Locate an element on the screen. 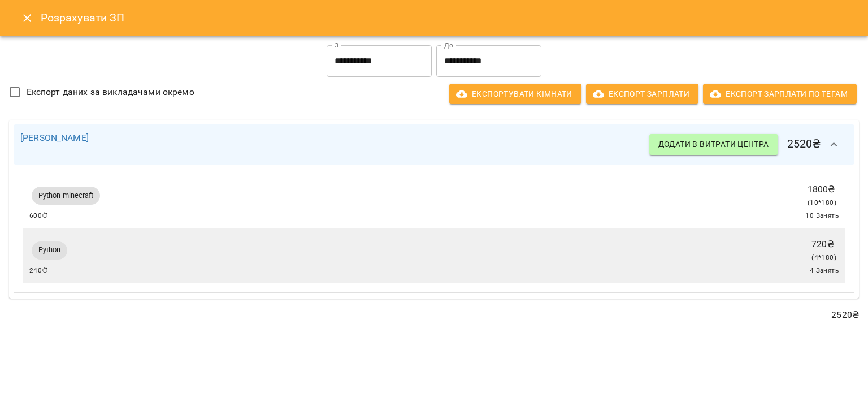 The image size is (868, 393). span: Додати в витрати центра is located at coordinates (714, 145).